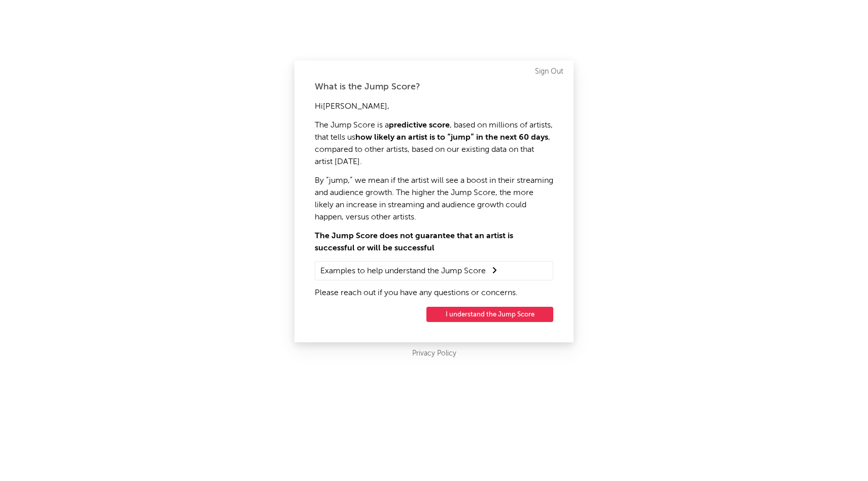  Describe the element at coordinates (434, 353) in the screenshot. I see `a: Privacy Policy` at that location.